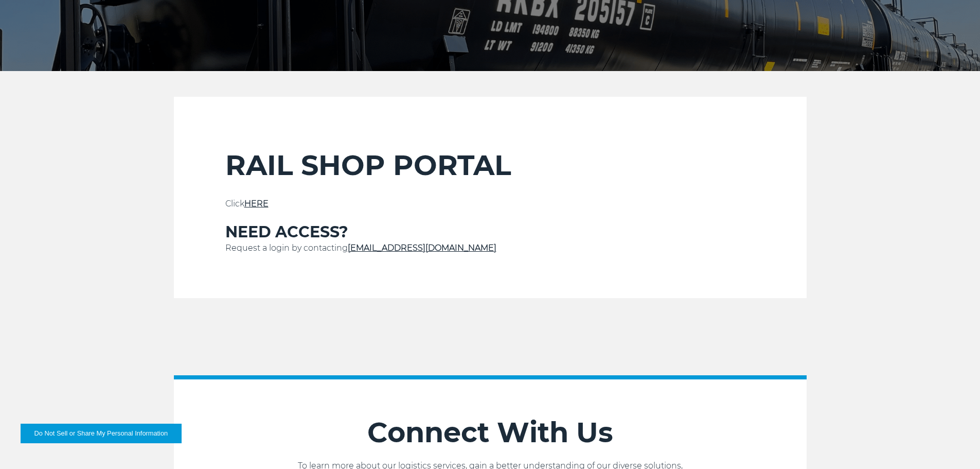  Describe the element at coordinates (490, 232) in the screenshot. I see `h3: NEED ACCESS?` at that location.